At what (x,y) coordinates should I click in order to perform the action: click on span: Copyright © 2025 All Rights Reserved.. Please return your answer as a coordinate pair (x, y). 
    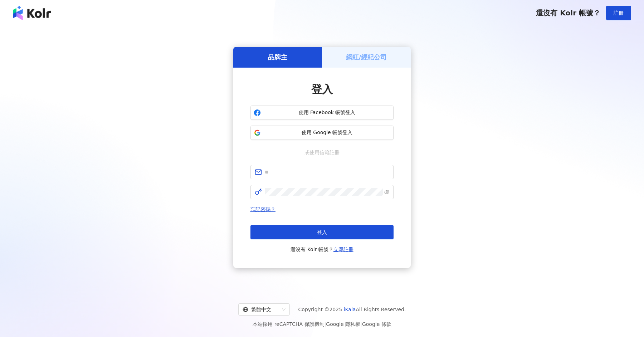
    Looking at the image, I should click on (352, 309).